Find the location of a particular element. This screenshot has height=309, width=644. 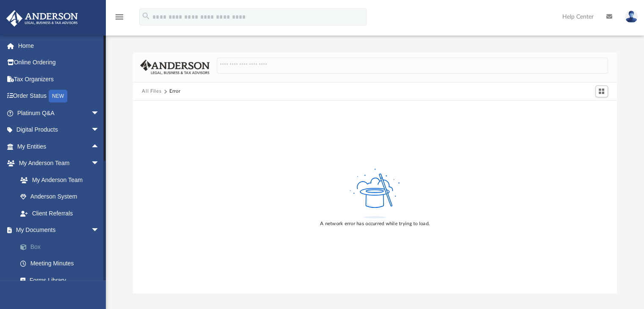

a: Box is located at coordinates (62, 247).